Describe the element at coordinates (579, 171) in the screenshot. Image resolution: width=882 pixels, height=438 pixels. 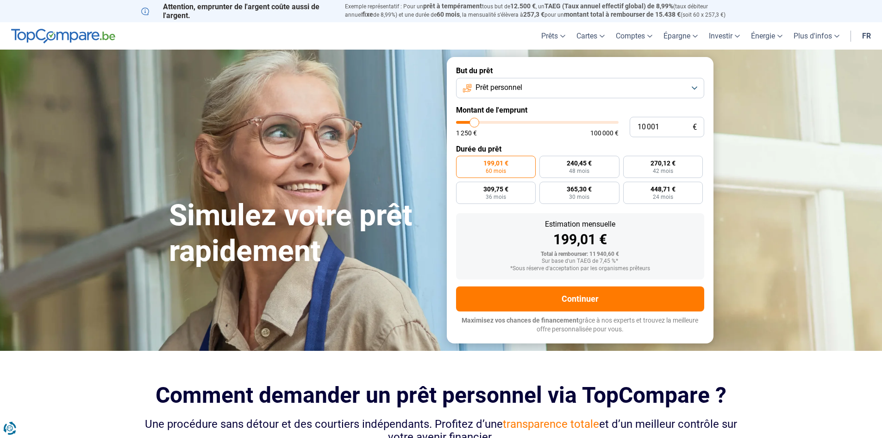
I see `span: 48 mois` at that location.